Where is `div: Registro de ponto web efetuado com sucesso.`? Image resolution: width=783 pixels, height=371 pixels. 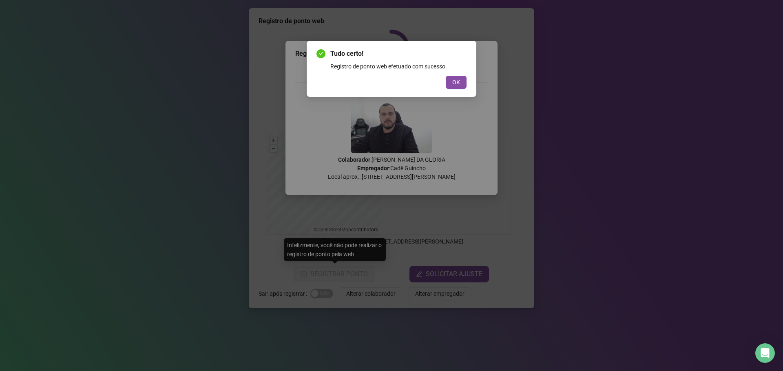
div: Registro de ponto web efetuado com sucesso. is located at coordinates (398, 66).